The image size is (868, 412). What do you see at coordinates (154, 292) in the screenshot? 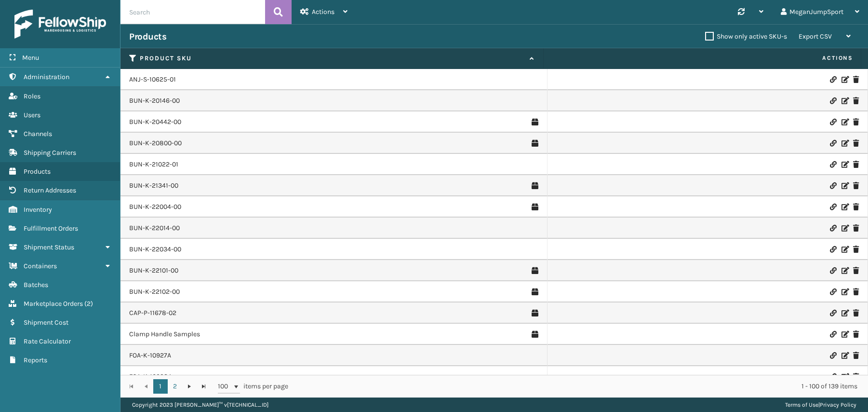
I see `a: BUN-K-22102-00` at bounding box center [154, 292].